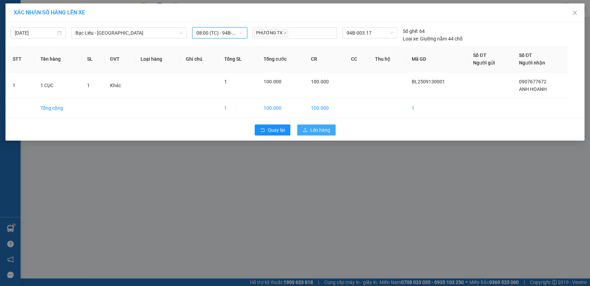 Image resolution: width=590 pixels, height=286 pixels. Describe the element at coordinates (575, 13) in the screenshot. I see `button: Close` at that location.